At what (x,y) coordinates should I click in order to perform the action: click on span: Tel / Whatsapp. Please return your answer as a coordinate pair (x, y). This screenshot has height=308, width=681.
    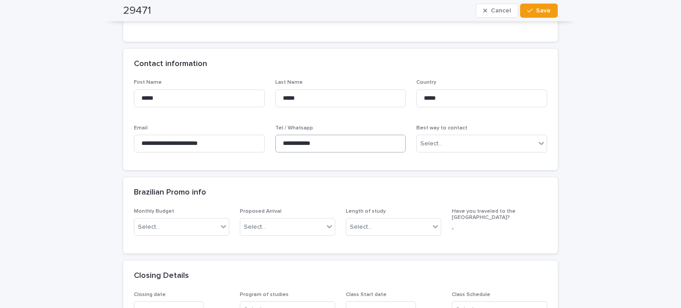
    Looking at the image, I should click on (294, 128).